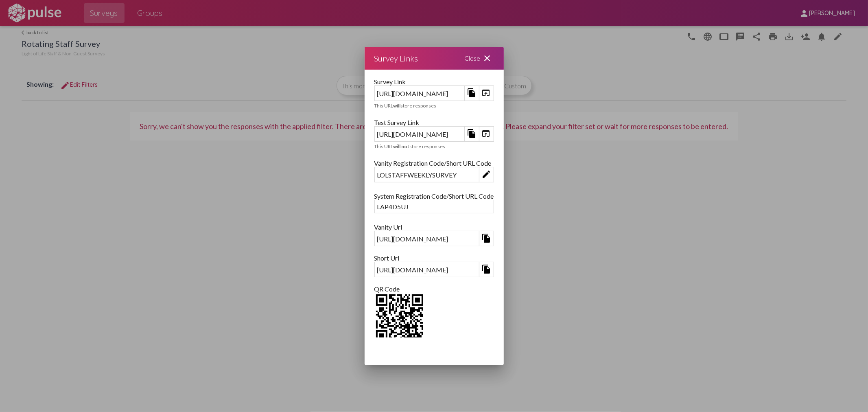 The height and width of the screenshot is (412, 868). I want to click on b: will, so click(397, 105).